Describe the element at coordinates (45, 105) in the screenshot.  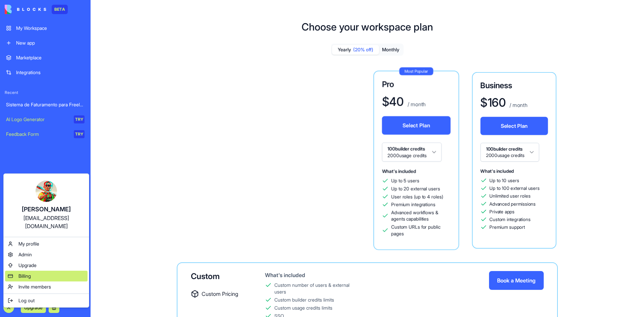
I see `div: Sistema de Faturamento para Freelancers` at that location.